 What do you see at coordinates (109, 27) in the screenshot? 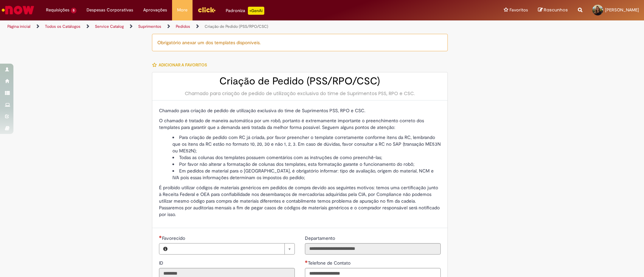
I see `a: Service Catalog` at bounding box center [109, 27].